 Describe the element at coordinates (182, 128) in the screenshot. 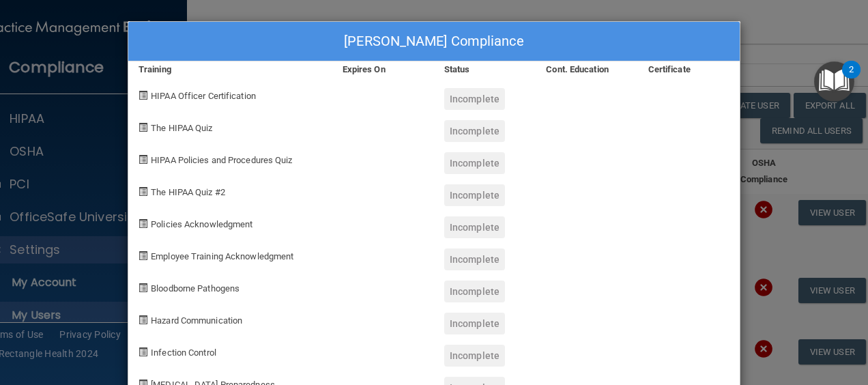

I see `span: The HIPAA Quiz` at that location.